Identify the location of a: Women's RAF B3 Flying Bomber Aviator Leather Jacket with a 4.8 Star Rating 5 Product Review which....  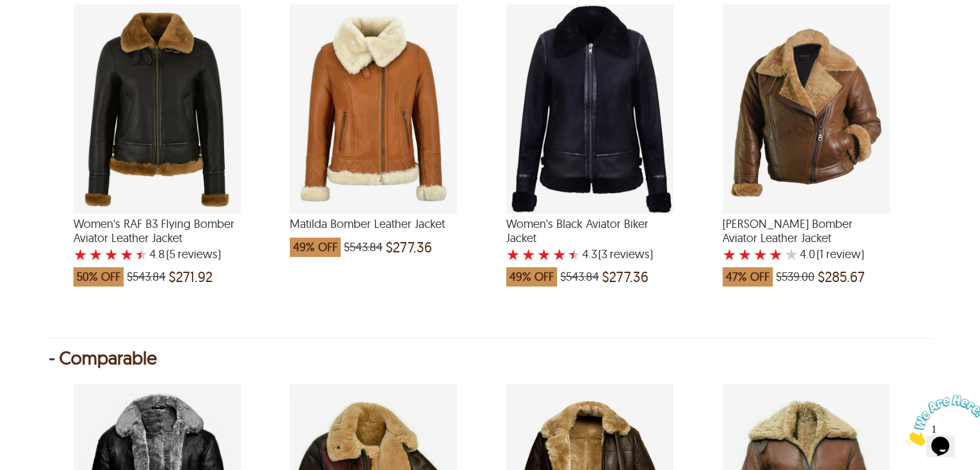
(157, 246).